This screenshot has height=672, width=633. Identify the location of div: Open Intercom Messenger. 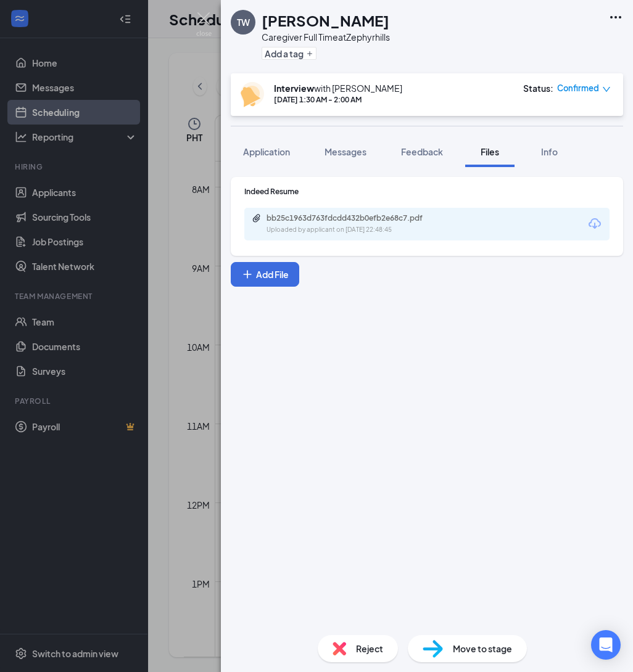
(606, 645).